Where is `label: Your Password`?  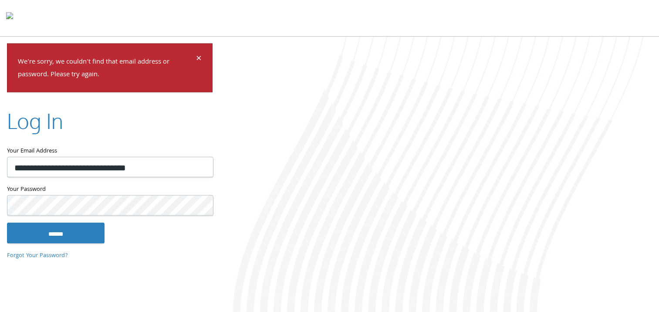
label: Your Password is located at coordinates (110, 189).